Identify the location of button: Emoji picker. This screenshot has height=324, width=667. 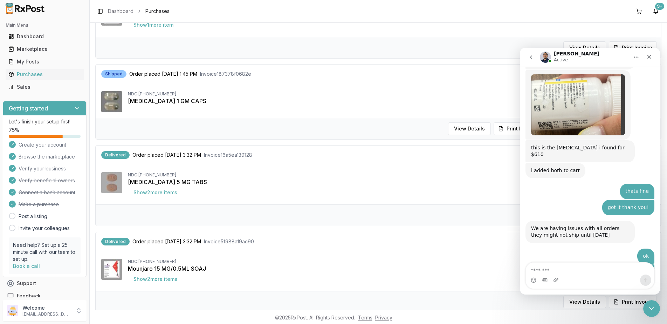
(14, 232).